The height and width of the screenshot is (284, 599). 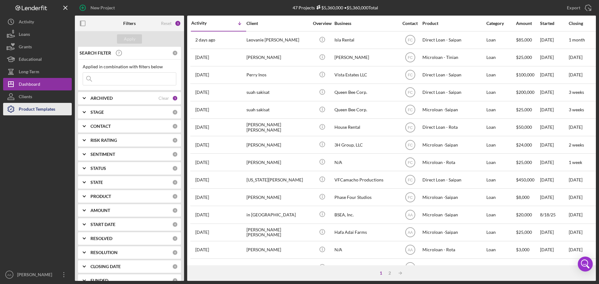 What do you see at coordinates (524, 145) in the screenshot?
I see `span: $24,000` at bounding box center [524, 145].